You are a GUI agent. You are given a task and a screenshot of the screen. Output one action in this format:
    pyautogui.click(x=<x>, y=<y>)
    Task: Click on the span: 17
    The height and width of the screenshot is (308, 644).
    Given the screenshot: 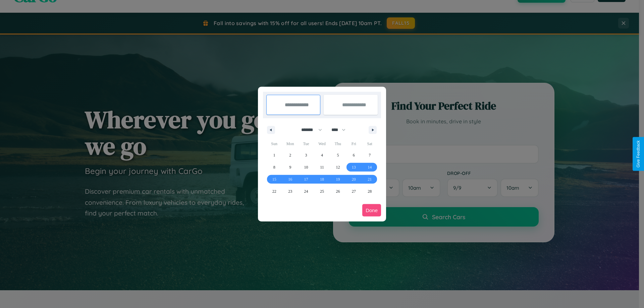 What is the action you would take?
    pyautogui.click(x=306, y=179)
    